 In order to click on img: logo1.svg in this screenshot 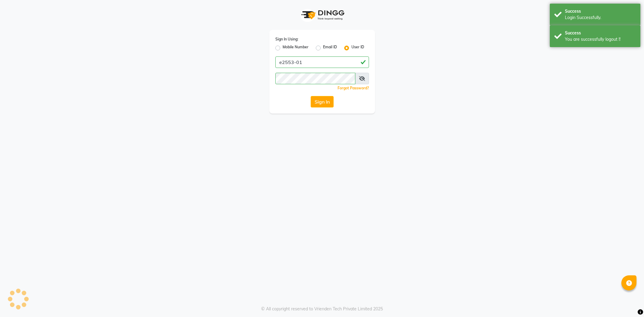, I will do `click(322, 15)`.